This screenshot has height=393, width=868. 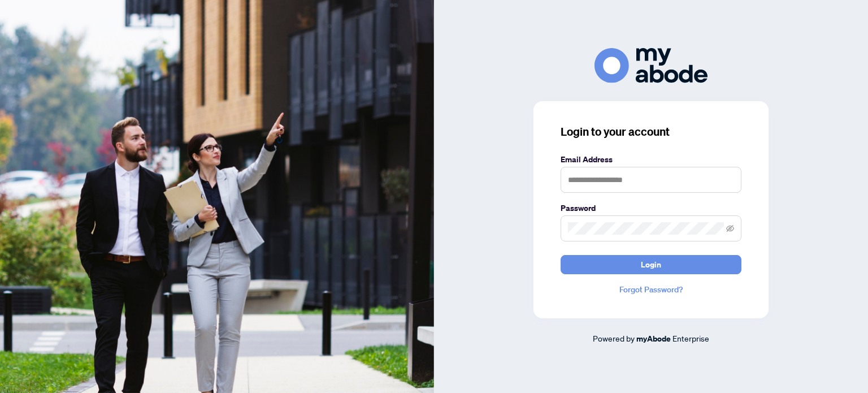 What do you see at coordinates (652, 159) in the screenshot?
I see `label: Email Address` at bounding box center [652, 159].